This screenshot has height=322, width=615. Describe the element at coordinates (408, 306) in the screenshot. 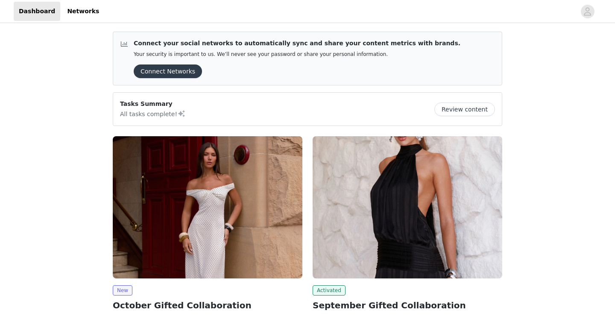

I see `h2: September Gifted Collaboration` at that location.